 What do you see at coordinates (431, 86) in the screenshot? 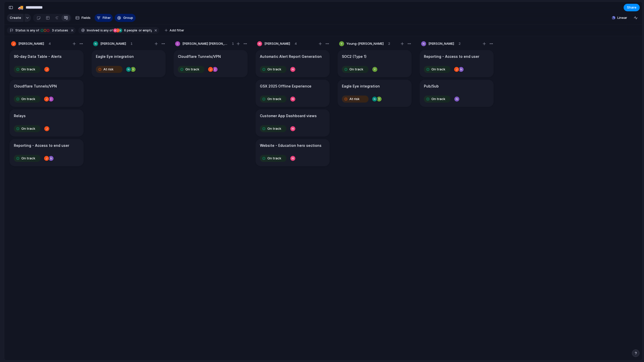
I see `h1: Pub/Sub` at bounding box center [431, 86].